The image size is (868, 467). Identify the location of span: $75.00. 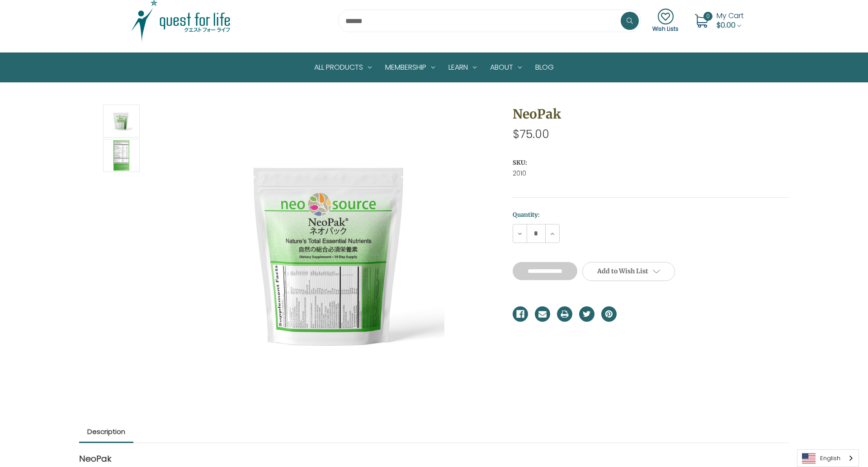
(531, 134).